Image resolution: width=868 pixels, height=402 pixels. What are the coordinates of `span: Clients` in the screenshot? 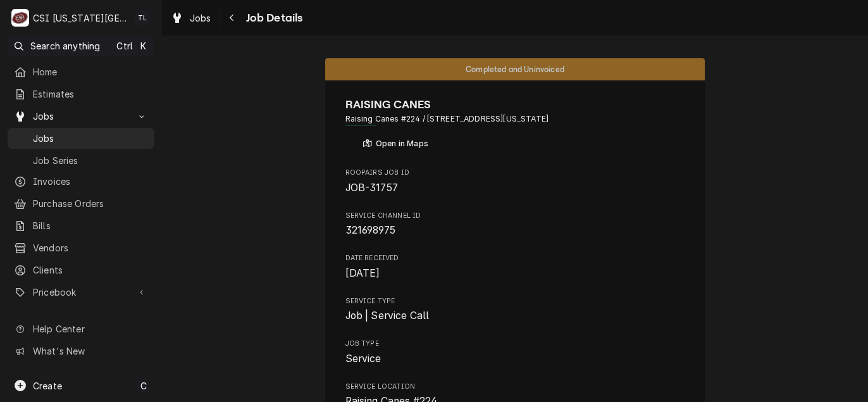 It's located at (90, 270).